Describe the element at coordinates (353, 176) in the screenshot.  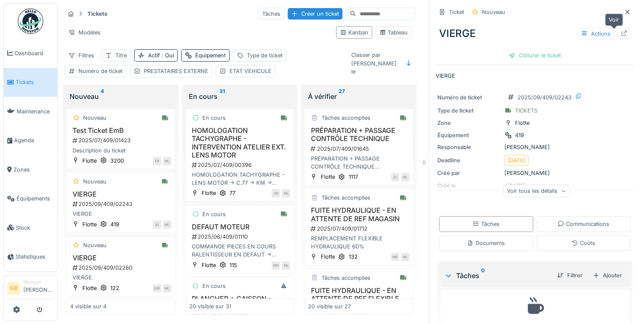
I see `div: 1117` at that location.